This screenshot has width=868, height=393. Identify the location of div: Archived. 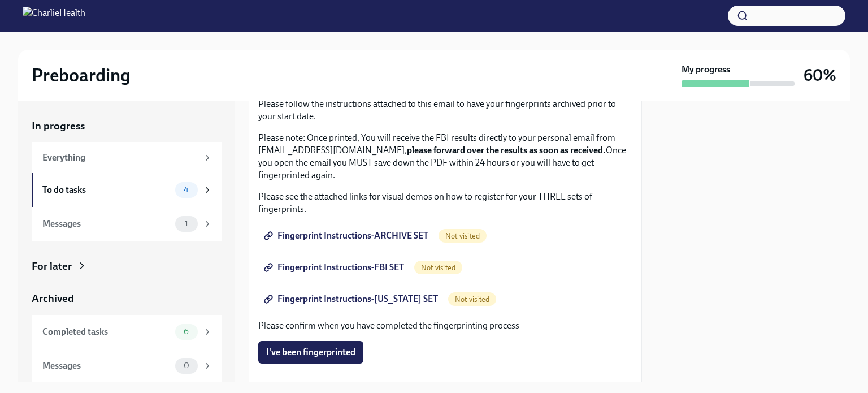
(126, 298).